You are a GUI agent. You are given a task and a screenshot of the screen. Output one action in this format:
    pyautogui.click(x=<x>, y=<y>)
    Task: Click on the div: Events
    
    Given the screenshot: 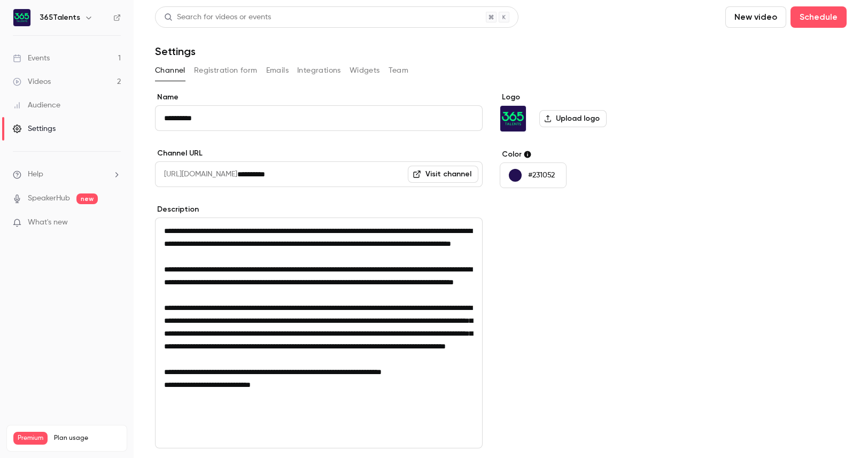 What is the action you would take?
    pyautogui.click(x=31, y=58)
    